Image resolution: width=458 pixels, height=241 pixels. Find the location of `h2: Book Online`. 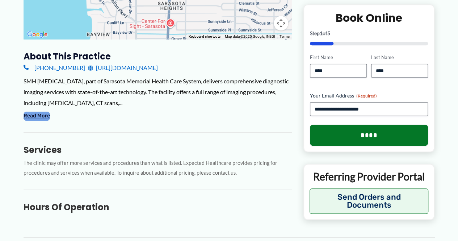

h2: Book Online is located at coordinates (369, 18).